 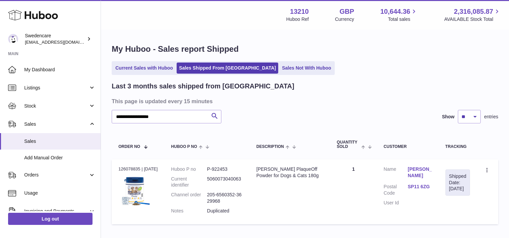 What do you see at coordinates (457, 147) in the screenshot?
I see `div: Tracking` at bounding box center [457, 147].